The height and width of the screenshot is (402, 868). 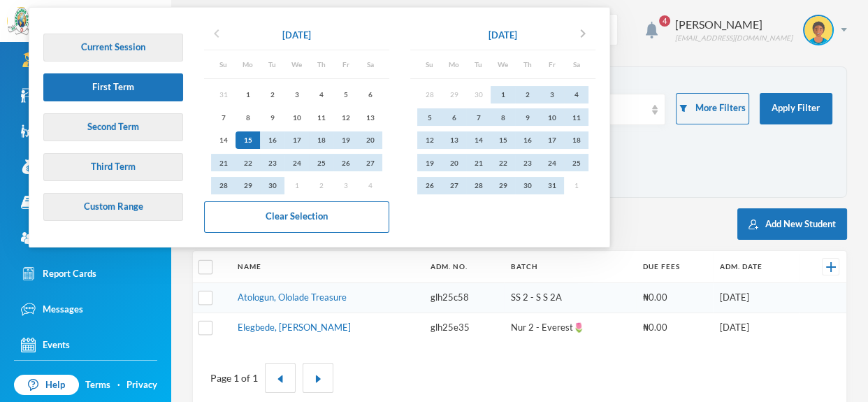 I want to click on button: Second Term, so click(x=113, y=127).